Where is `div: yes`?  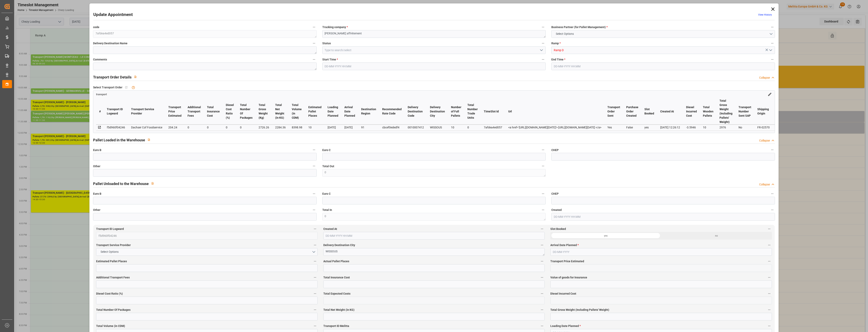
div: yes is located at coordinates (649, 128).